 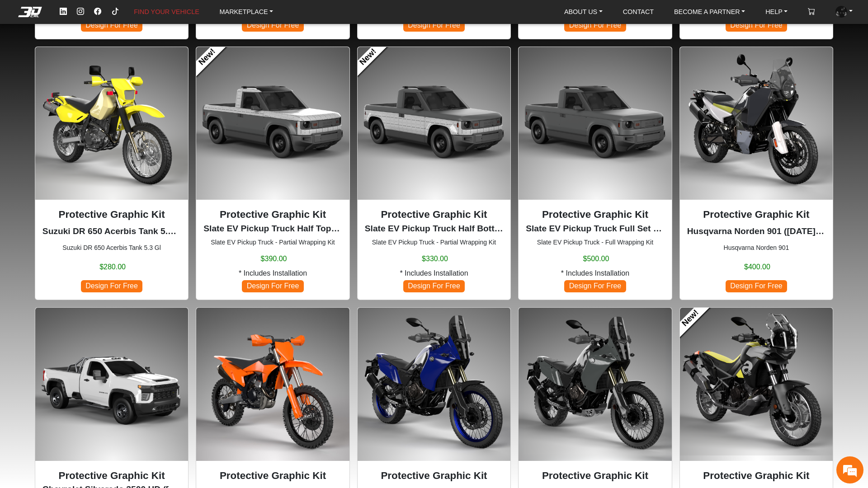 What do you see at coordinates (594, 243) in the screenshot?
I see `small: Slate EV Pickup Truck - Full Wrapping Kit` at bounding box center [594, 243].